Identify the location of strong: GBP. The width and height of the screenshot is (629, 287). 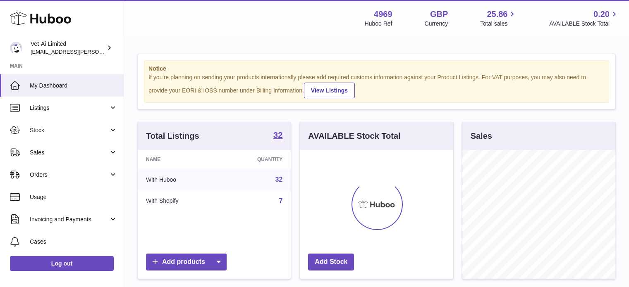
(439, 14).